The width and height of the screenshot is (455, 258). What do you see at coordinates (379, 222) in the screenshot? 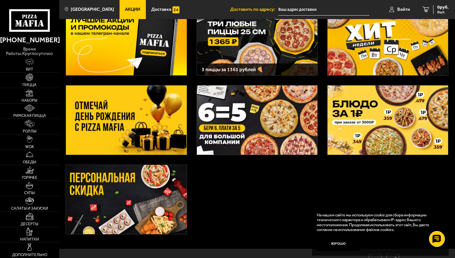
I see `p: На нашем сайте мы используем cookie для сбора информации технического характера и обрабатываем IP...` at bounding box center [379, 222].